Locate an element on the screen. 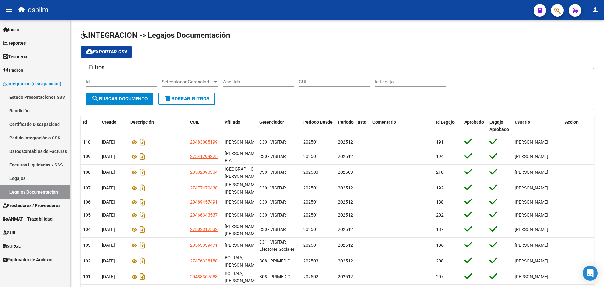 This screenshot has height=287, width=604. span: MOLINA, DANTE is located at coordinates (241, 202).